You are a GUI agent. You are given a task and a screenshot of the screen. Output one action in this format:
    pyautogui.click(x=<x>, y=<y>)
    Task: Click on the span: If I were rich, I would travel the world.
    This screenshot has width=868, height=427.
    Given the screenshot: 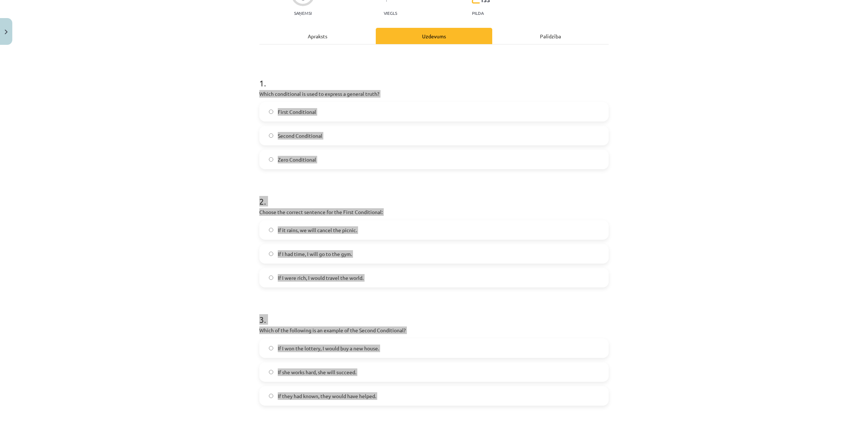 What is the action you would take?
    pyautogui.click(x=320, y=278)
    